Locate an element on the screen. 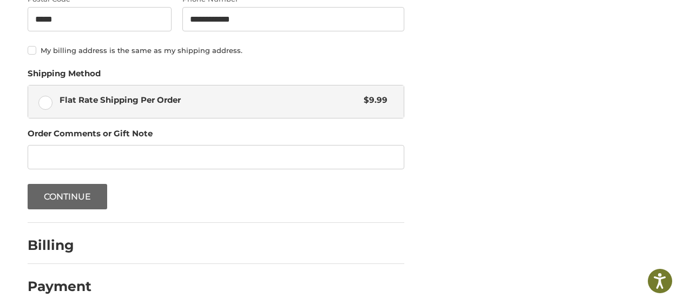 The image size is (683, 304). p: We're away right now. Please check back later! is located at coordinates (69, 21).